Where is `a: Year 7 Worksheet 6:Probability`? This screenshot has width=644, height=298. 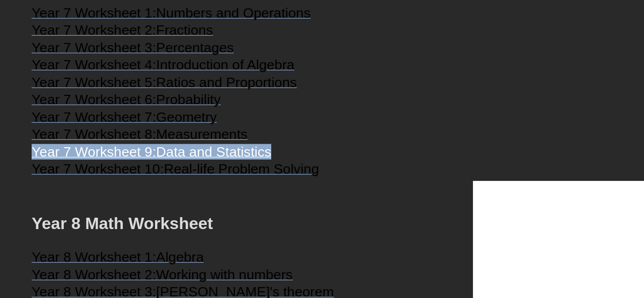
a: Year 7 Worksheet 6:Probability is located at coordinates (126, 102).